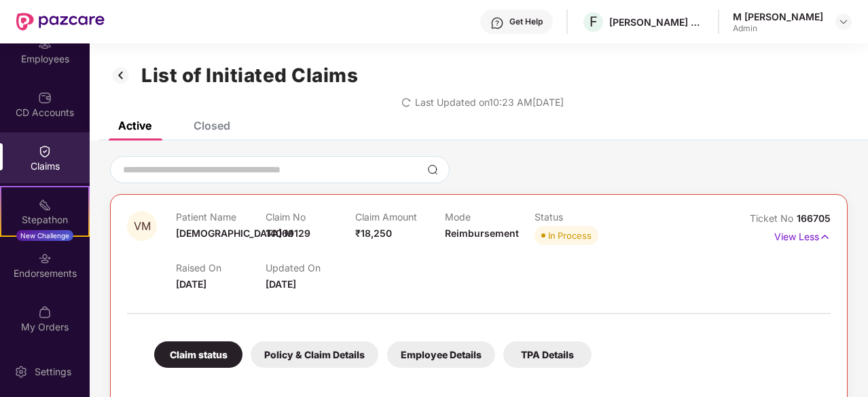 The height and width of the screenshot is (397, 868). Describe the element at coordinates (45, 44) in the screenshot. I see `img: svg+xml;base64,PHN2ZyBpZD0iRW1wbG95ZWVzIiB4bWxucz0iaHR0cDovL3d3dy53My5vcmcvMjAwMC9zdmciIHdpZHRoPS...` at that location.